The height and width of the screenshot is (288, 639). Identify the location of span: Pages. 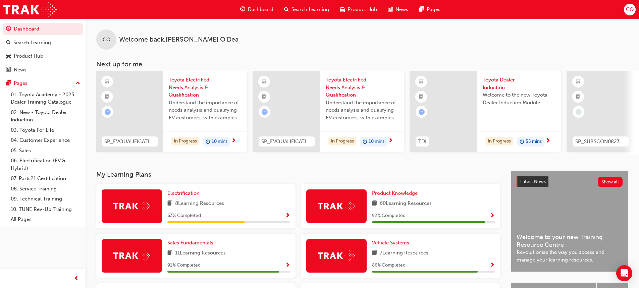
(433, 9).